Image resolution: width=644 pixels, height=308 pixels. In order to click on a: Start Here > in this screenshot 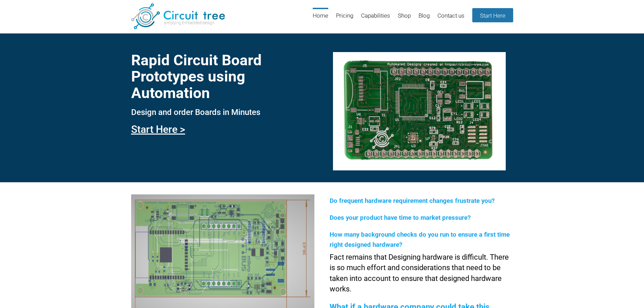, I will do `click(158, 129)`.